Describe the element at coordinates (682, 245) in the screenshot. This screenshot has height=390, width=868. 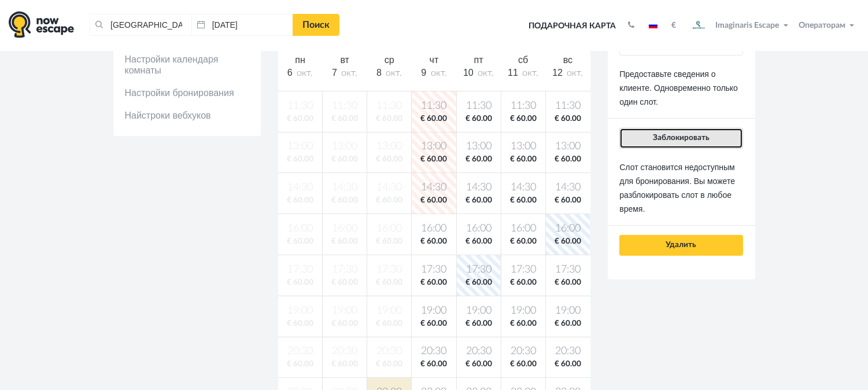
I see `span: Удалить` at that location.